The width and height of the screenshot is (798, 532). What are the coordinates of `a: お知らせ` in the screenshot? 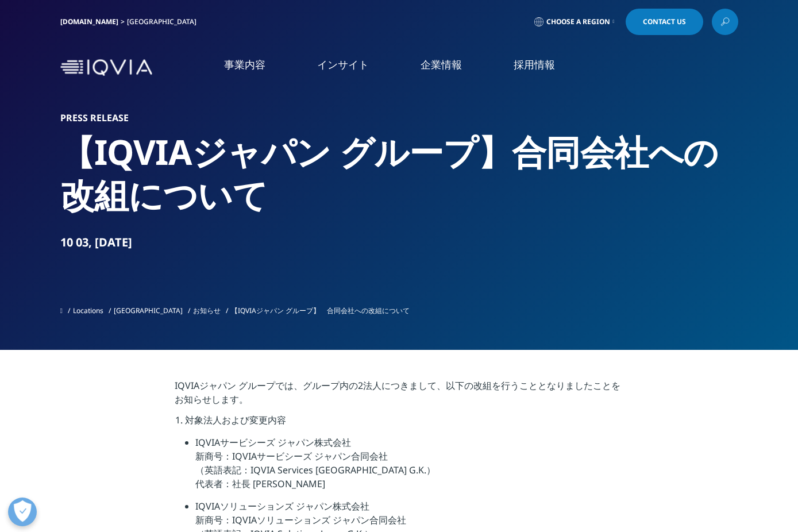 It's located at (207, 310).